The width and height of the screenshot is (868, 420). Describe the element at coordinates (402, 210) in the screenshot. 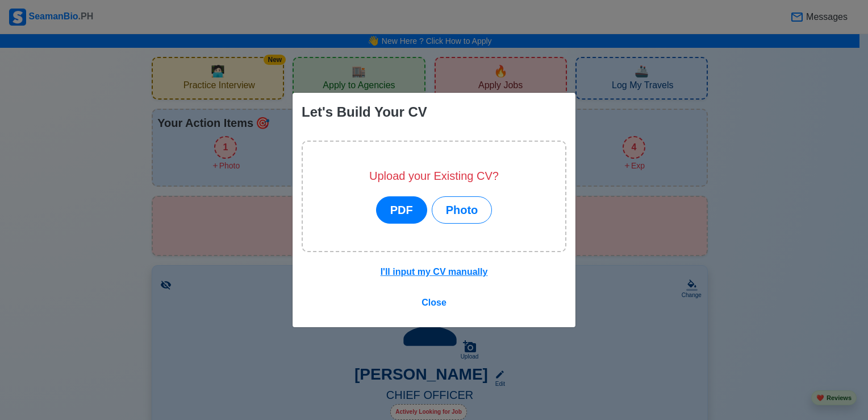

I see `button: PDF` at that location.